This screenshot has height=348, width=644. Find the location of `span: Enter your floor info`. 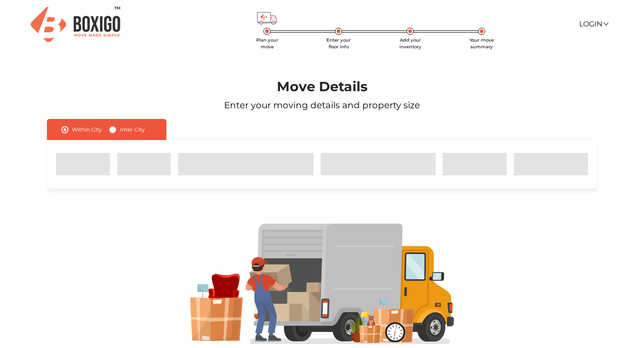

span: Enter your floor info is located at coordinates (338, 44).